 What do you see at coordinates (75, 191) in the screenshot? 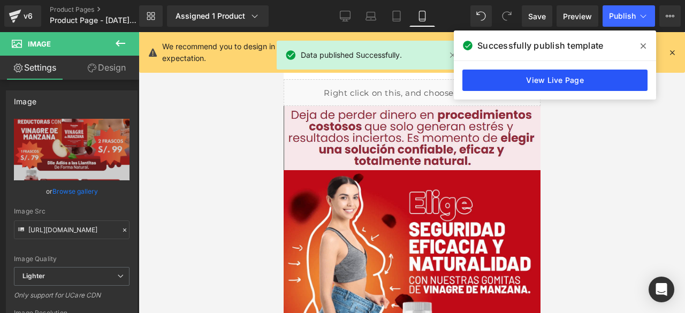
I see `a: Browse gallery` at bounding box center [75, 191].